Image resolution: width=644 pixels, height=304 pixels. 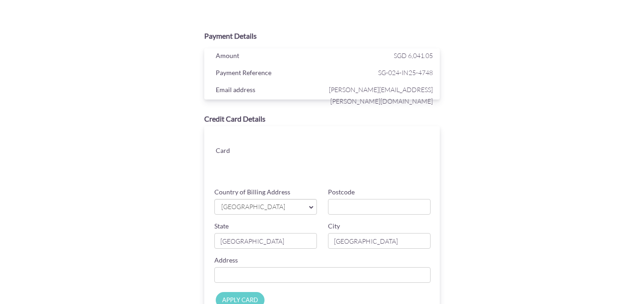 I want to click on div: Card, so click(x=237, y=151).